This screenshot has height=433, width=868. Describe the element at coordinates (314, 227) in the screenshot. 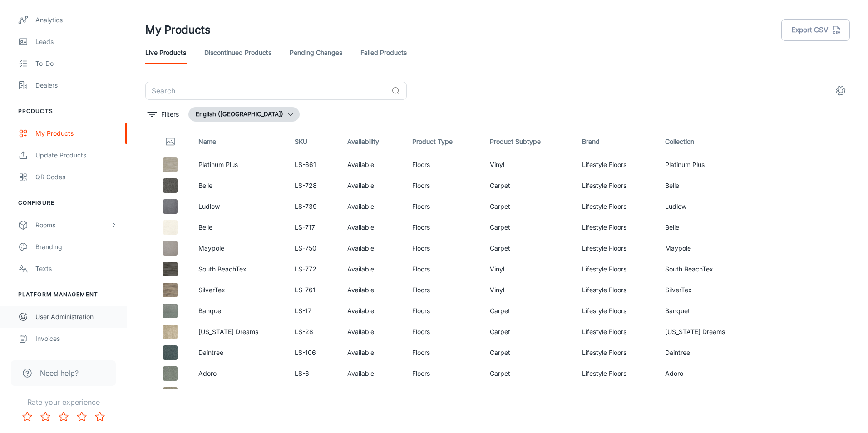

I see `td: LS-717` at that location.